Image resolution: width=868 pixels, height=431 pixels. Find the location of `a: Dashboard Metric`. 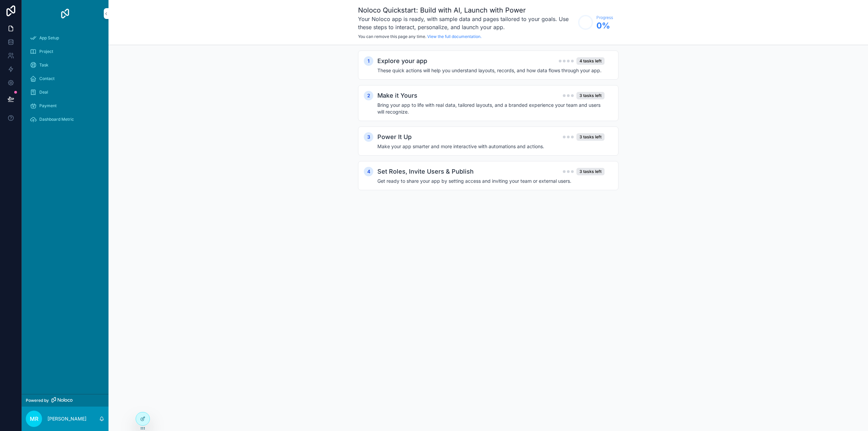

a: Dashboard Metric is located at coordinates (65, 119).